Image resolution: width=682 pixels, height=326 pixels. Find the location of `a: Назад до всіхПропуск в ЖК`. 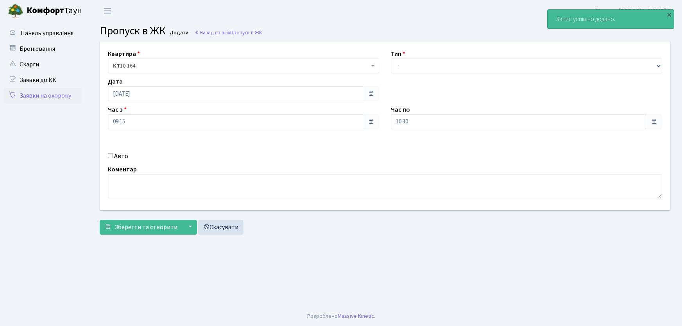

a: Назад до всіхПропуск в ЖК is located at coordinates (228, 32).